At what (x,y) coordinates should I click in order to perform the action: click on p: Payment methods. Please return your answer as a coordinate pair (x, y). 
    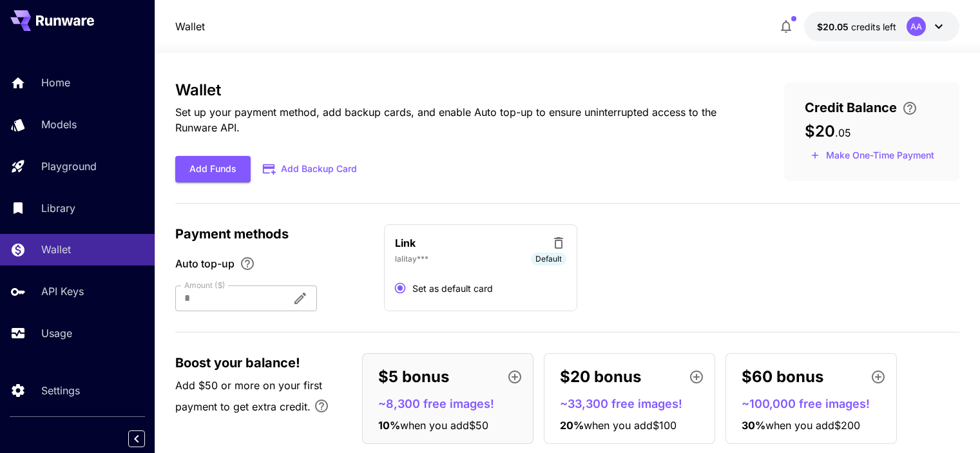
    Looking at the image, I should click on (272, 234).